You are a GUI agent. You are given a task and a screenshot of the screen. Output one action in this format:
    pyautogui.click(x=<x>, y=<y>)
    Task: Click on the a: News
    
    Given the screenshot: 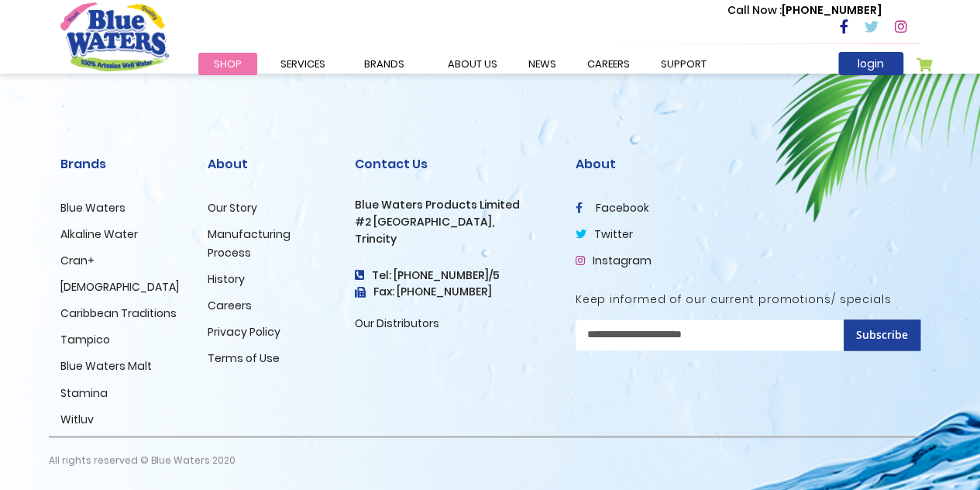 What is the action you would take?
    pyautogui.click(x=542, y=63)
    